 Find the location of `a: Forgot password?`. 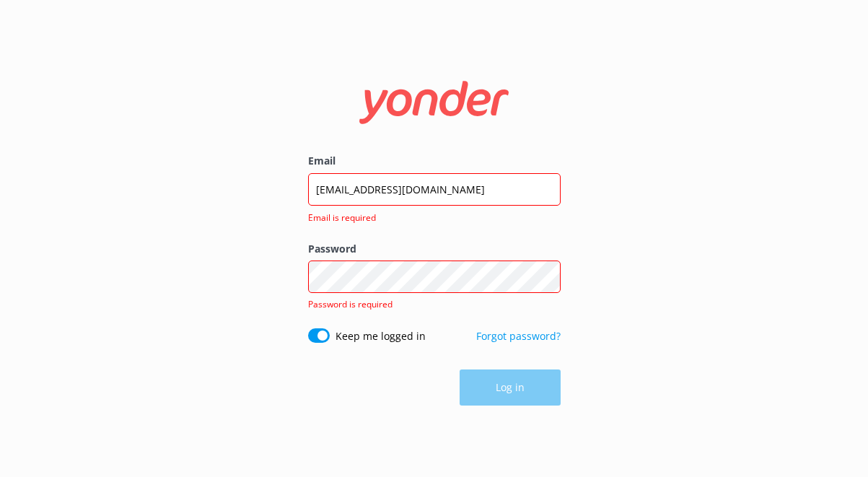

a: Forgot password? is located at coordinates (518, 336).